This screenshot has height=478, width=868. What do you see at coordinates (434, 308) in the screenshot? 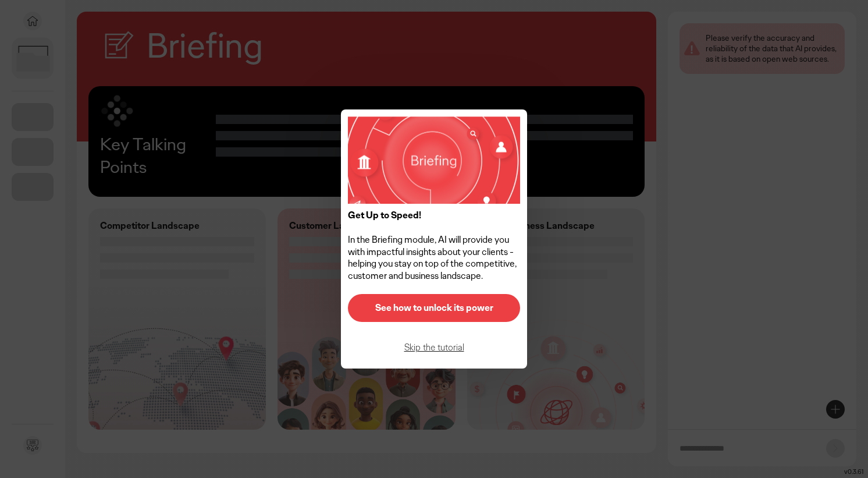
I see `button: See how to unlock its power` at bounding box center [434, 308].